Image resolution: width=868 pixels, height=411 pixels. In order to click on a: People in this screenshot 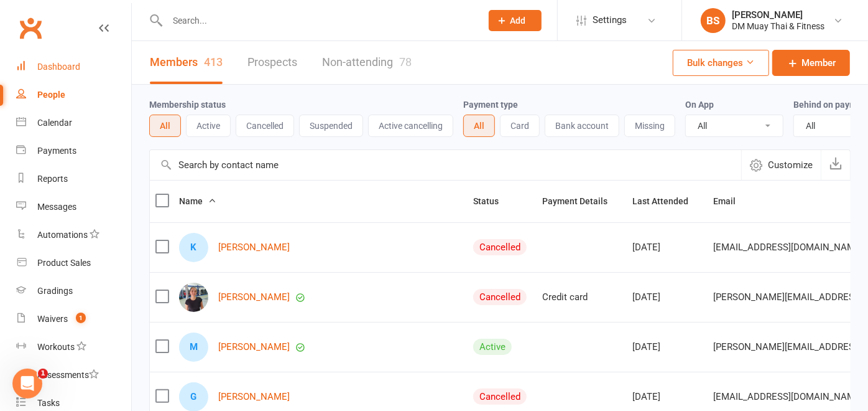, I will do `click(74, 94)`.